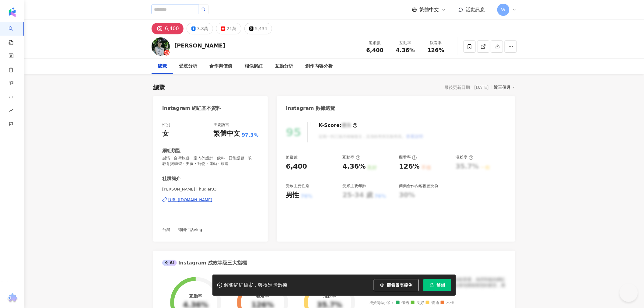 The width and height of the screenshot is (644, 308). Describe the element at coordinates (284, 66) in the screenshot. I see `div: 互動分析` at that location.